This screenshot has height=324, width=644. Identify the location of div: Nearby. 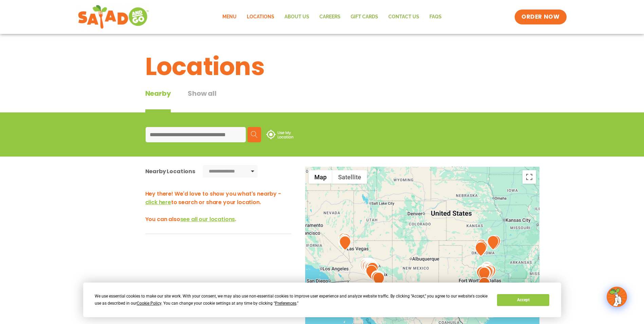
(159, 100).